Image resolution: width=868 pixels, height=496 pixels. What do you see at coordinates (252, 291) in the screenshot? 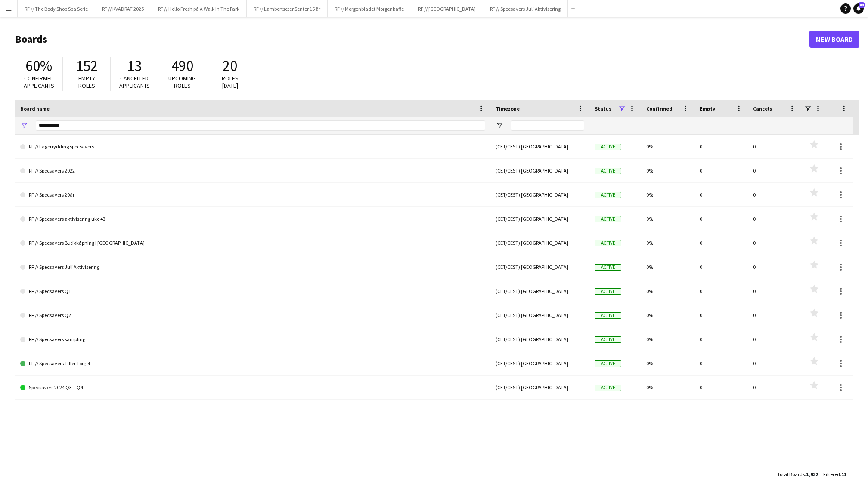
I see `a: RF // Specsavers Q1` at bounding box center [252, 291].